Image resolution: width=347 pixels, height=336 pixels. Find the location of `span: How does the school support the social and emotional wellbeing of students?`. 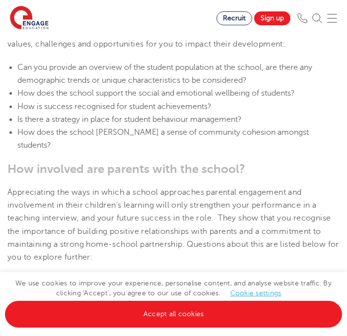

span: How does the school support the social and emotional wellbeing of students? is located at coordinates (156, 93).